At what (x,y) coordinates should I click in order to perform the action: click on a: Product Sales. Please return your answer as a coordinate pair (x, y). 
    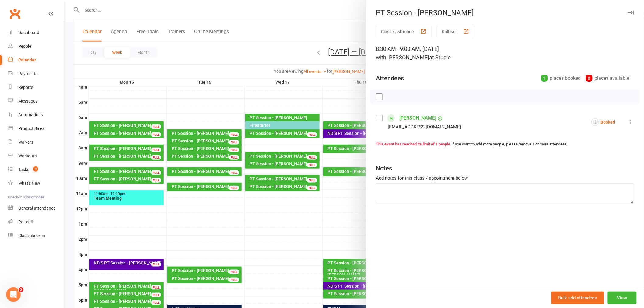
    Looking at the image, I should click on (36, 128).